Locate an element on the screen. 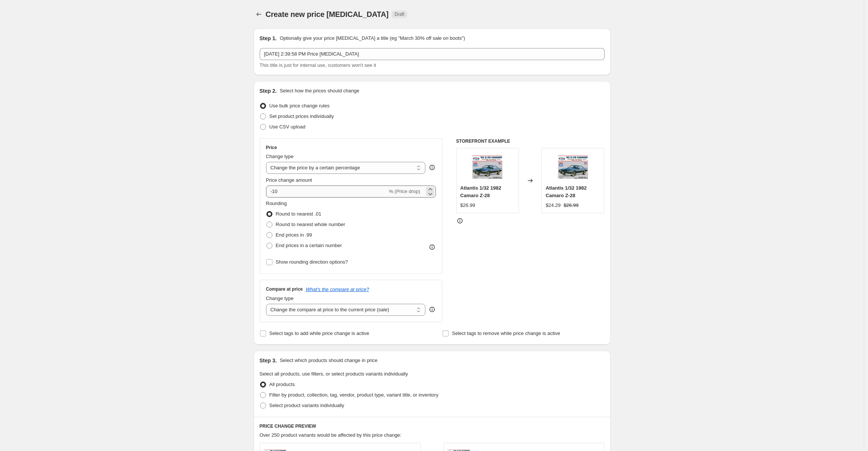 Image resolution: width=868 pixels, height=451 pixels. span: Show rounding direction options? is located at coordinates (312, 262).